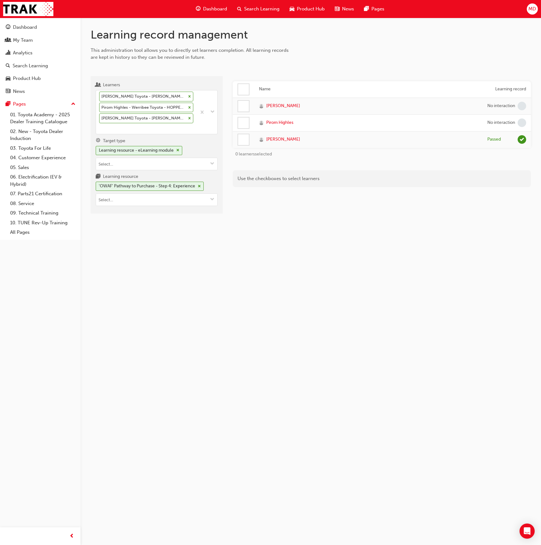  Describe the element at coordinates (533, 9) in the screenshot. I see `button: MD` at that location.